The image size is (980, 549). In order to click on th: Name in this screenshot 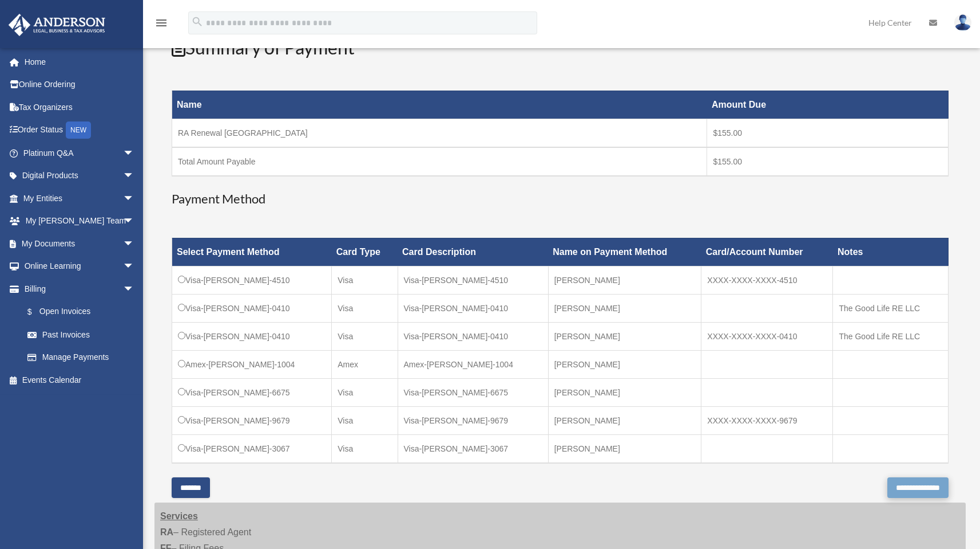, I will do `click(440, 104)`.